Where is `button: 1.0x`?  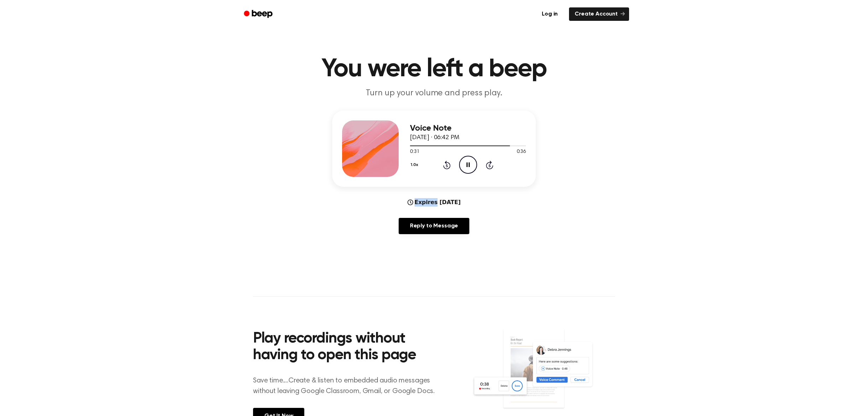
button: 1.0x is located at coordinates (415, 165).